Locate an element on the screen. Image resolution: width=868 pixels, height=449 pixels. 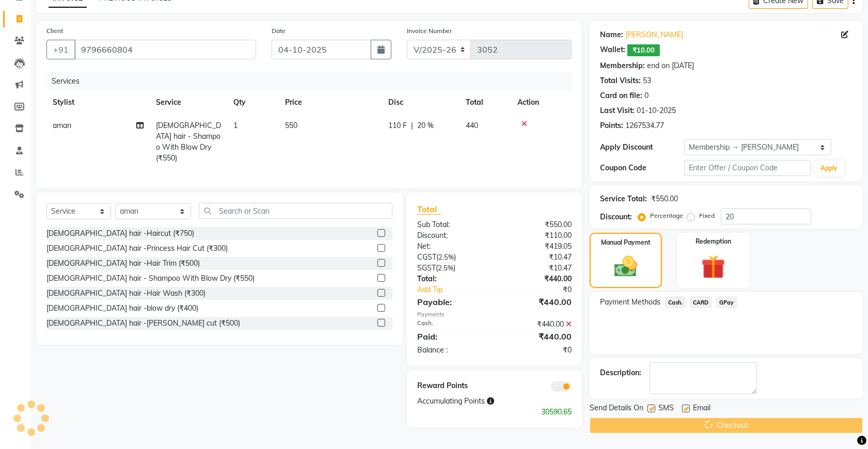
button: +91 is located at coordinates (61, 49).